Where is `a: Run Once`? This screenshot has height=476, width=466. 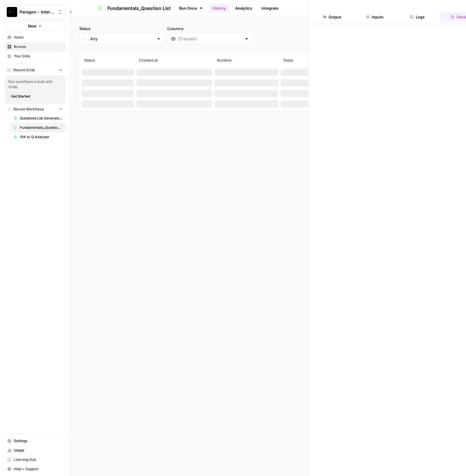
a: Run Once is located at coordinates (191, 8).